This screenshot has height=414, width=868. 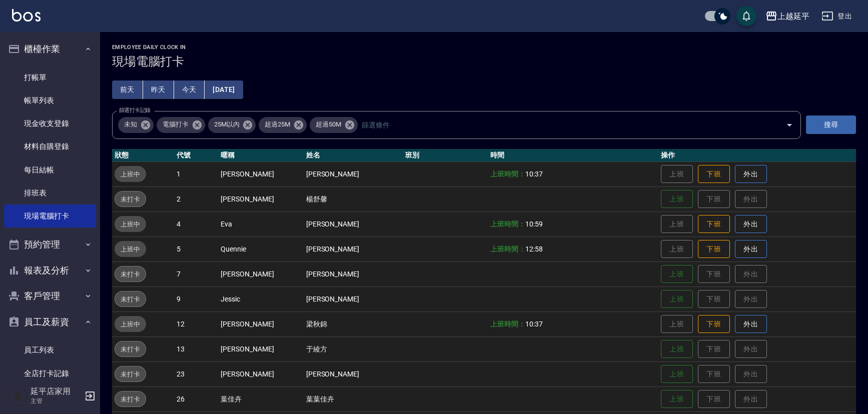 What do you see at coordinates (196, 249) in the screenshot?
I see `td: 5` at bounding box center [196, 249].